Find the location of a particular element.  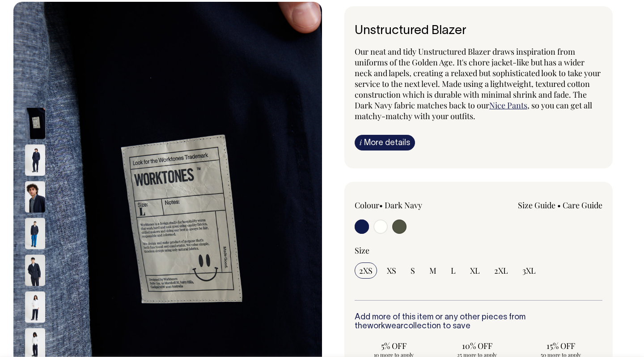

button: Previous is located at coordinates (35, 95).